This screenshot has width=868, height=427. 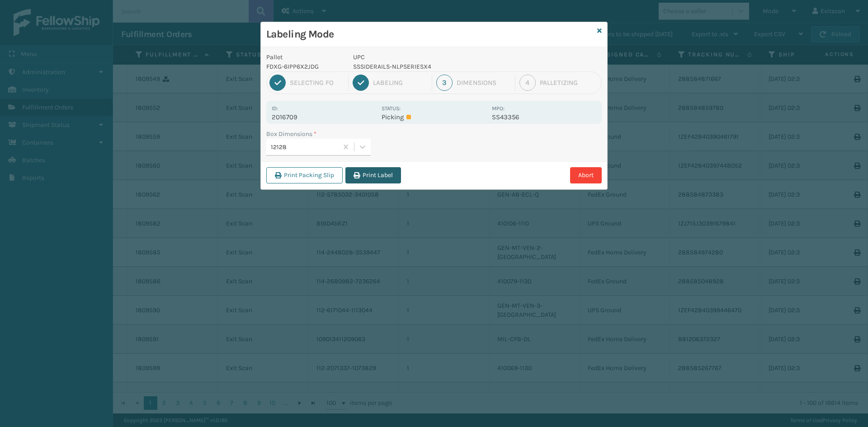 I want to click on label: MPO:, so click(x=498, y=108).